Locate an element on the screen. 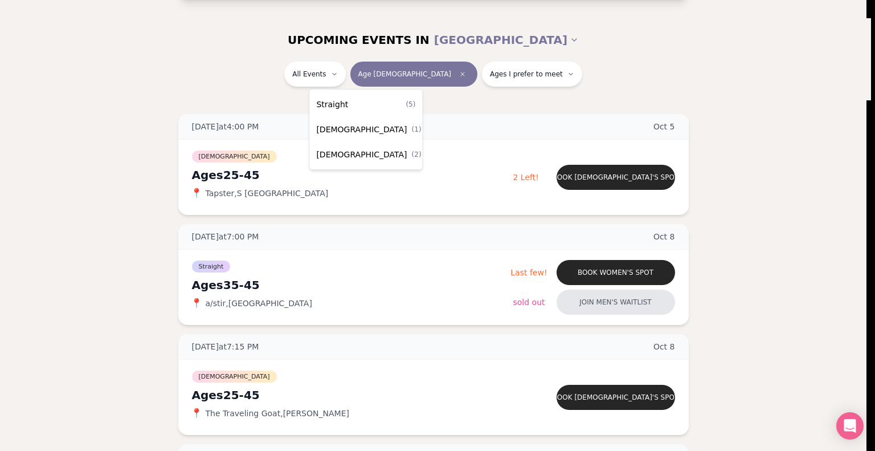  span: ( 2 ) is located at coordinates (417, 154).